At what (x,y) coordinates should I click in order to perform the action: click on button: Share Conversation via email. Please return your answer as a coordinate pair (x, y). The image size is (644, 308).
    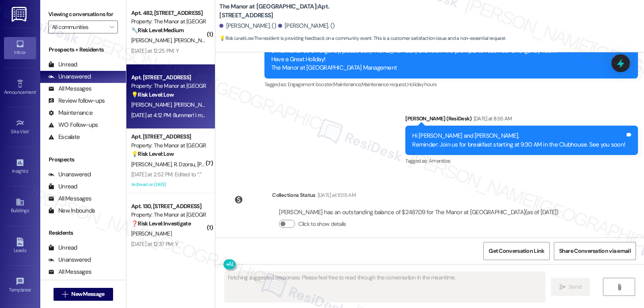
    Looking at the image, I should click on (595, 250).